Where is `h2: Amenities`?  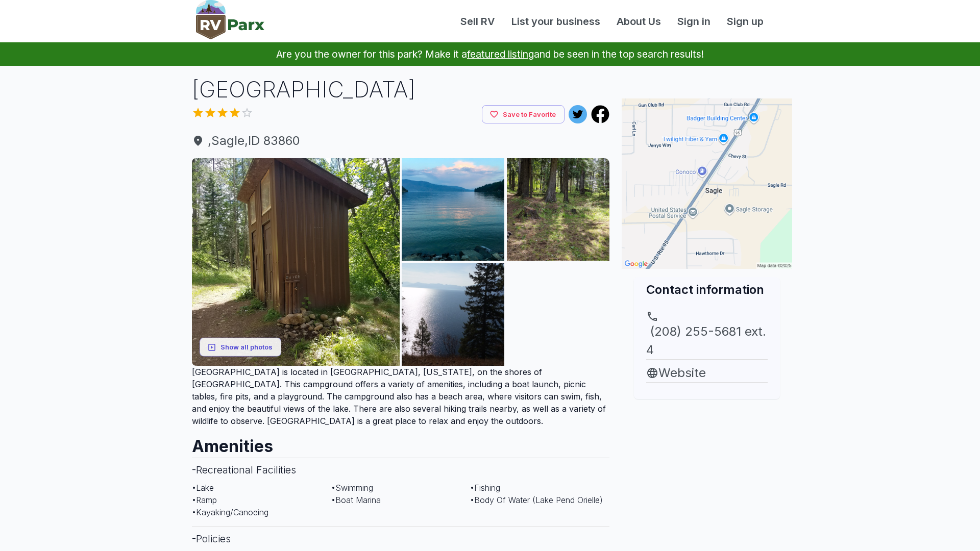
h2: Amenities is located at coordinates (400, 443).